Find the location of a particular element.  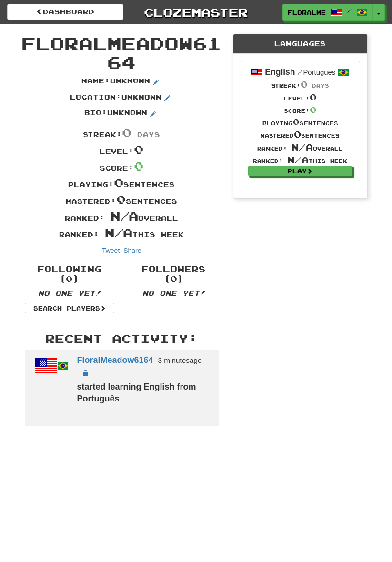

div: Languages is located at coordinates (300, 44).